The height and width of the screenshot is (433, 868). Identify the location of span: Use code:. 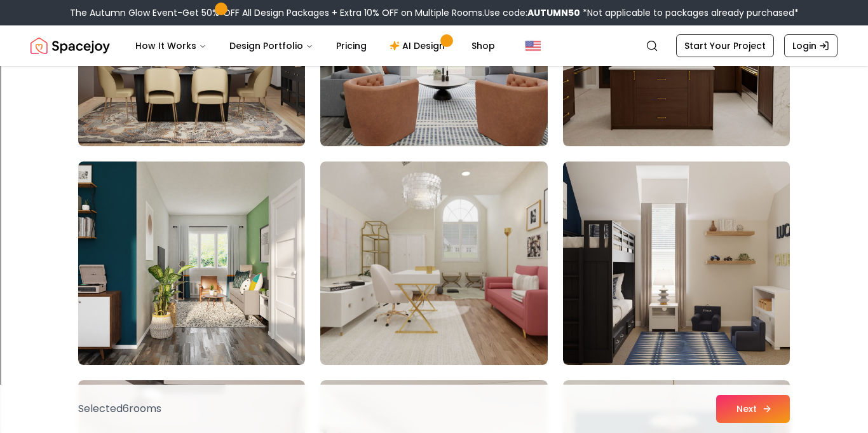
(532, 12).